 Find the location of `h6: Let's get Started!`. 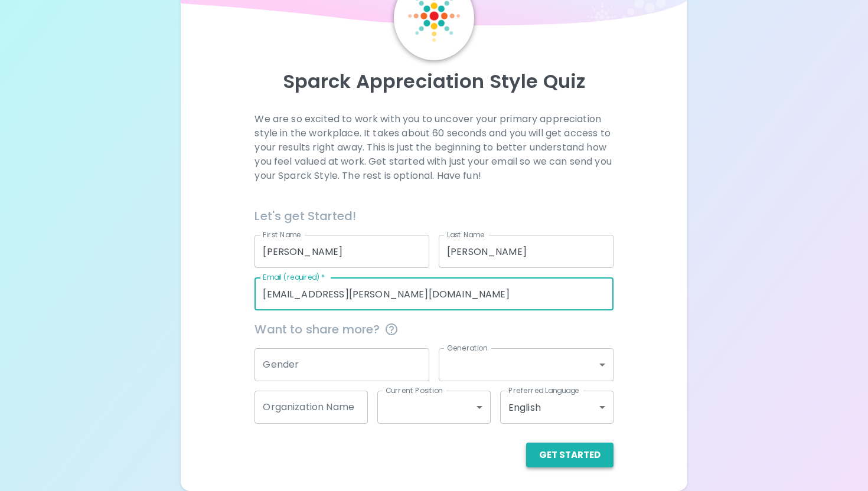

h6: Let's get Started! is located at coordinates (433, 216).